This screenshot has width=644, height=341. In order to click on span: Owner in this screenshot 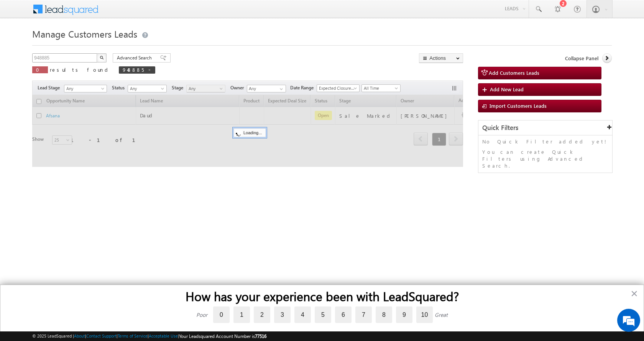, I will do `click(238, 87)`.